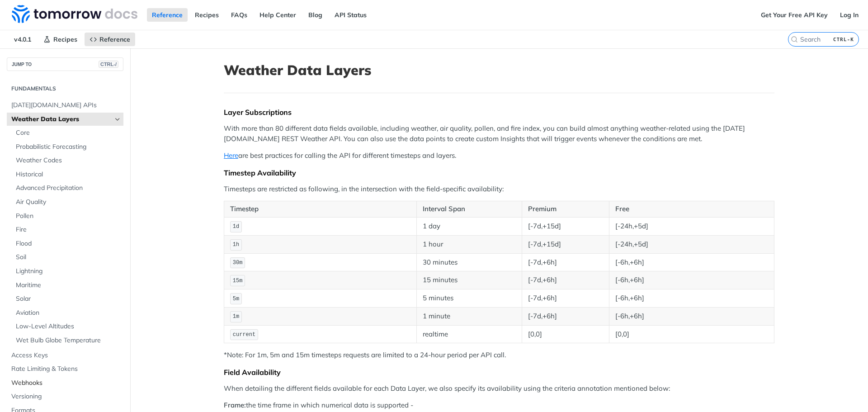  Describe the element at coordinates (69, 133) in the screenshot. I see `span: Core` at that location.